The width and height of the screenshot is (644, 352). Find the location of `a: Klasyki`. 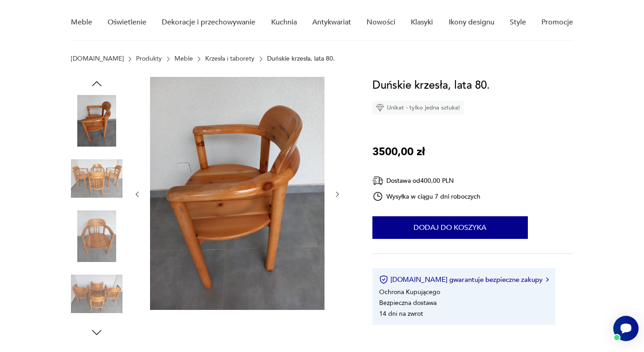

a: Klasyki is located at coordinates (421, 22).